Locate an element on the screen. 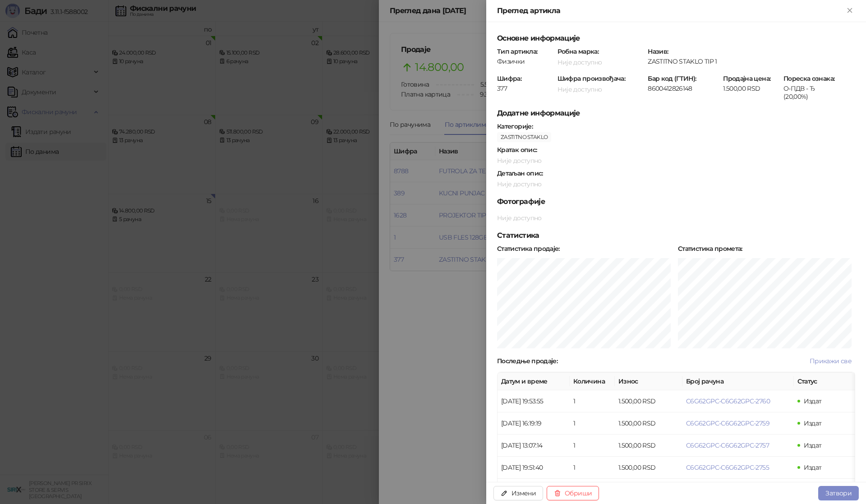 This screenshot has height=504, width=866. span: Прикажи све is located at coordinates (831, 361).